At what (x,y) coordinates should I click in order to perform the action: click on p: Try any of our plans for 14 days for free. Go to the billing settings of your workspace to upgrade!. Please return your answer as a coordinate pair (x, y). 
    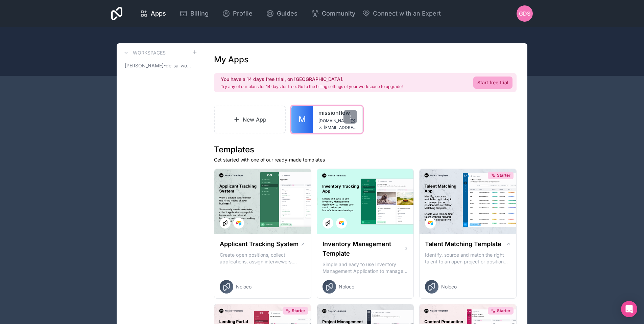
    Looking at the image, I should click on (312, 87).